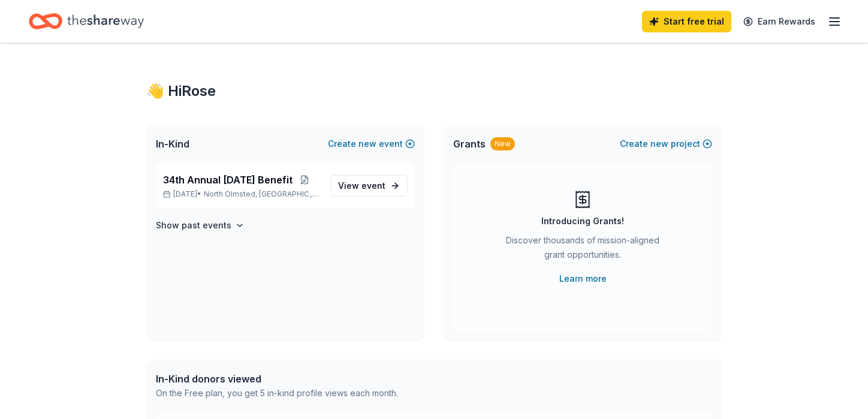 This screenshot has width=868, height=419. I want to click on a: Learn more, so click(583, 278).